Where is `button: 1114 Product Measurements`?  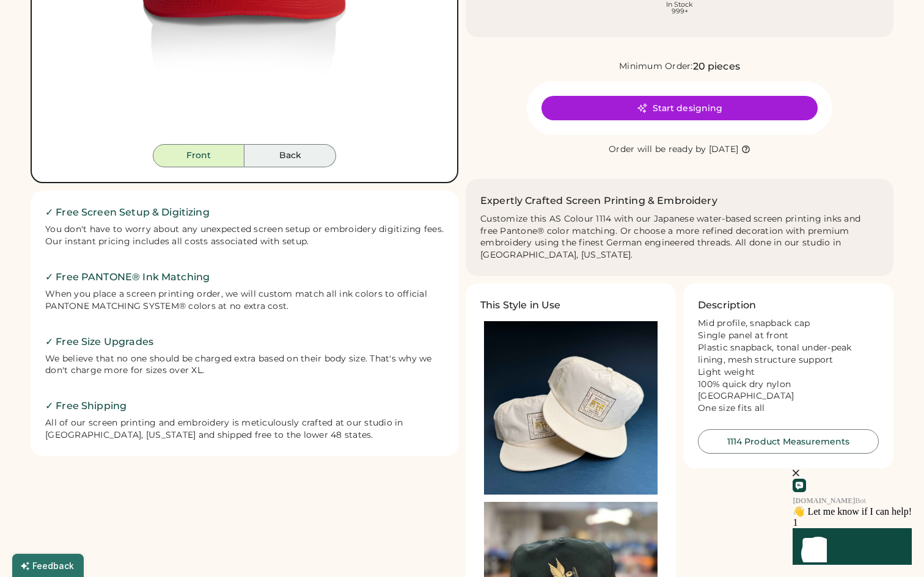
button: 1114 Product Measurements is located at coordinates (789, 442).